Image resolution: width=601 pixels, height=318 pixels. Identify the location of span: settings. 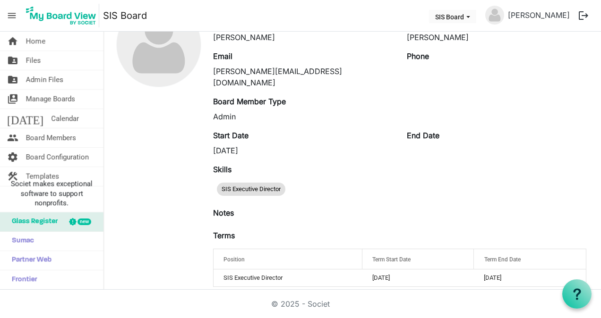
(13, 157).